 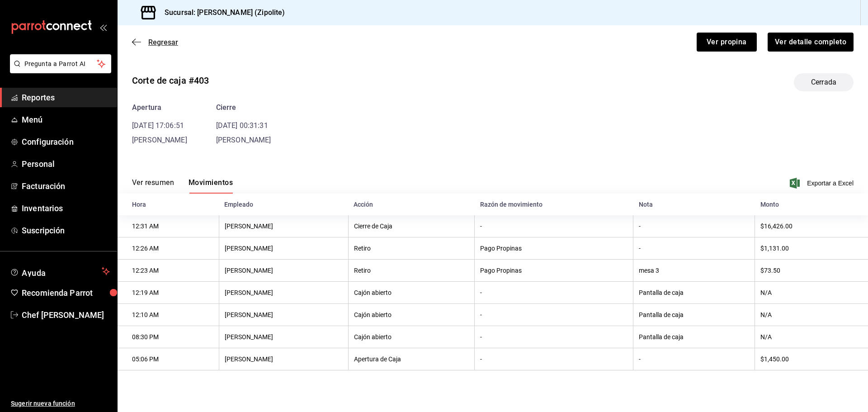 I want to click on span: Pregunta a Parrot AI, so click(x=61, y=64).